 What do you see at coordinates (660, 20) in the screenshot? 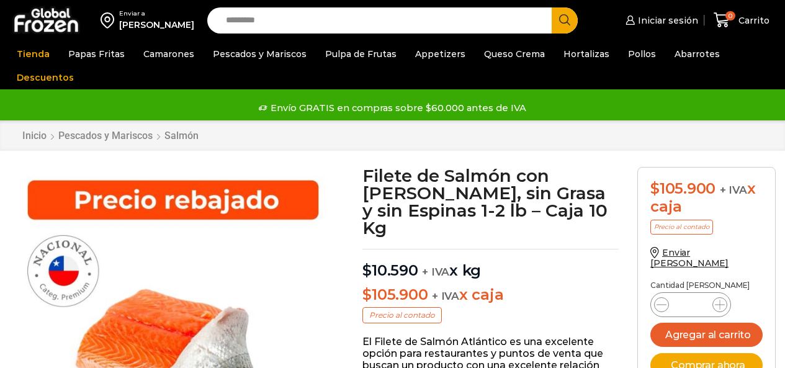
I see `a: Iniciar sesión` at bounding box center [660, 20].